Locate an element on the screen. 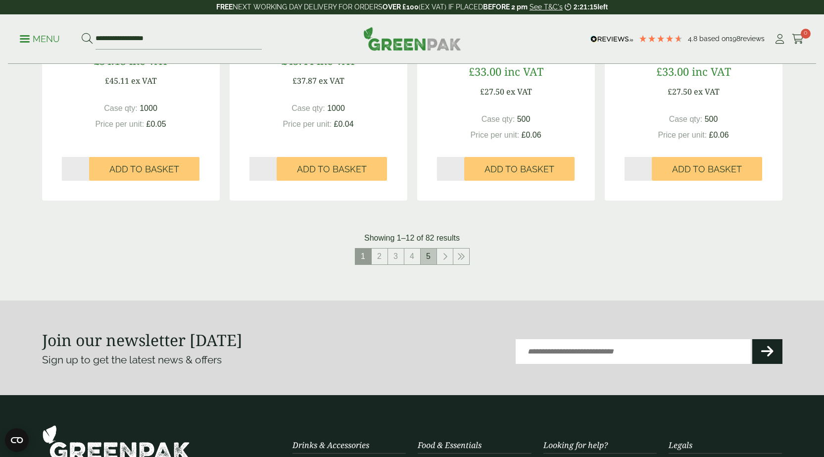 This screenshot has width=824, height=457. strong: BEFORE 2 pm is located at coordinates (505, 7).